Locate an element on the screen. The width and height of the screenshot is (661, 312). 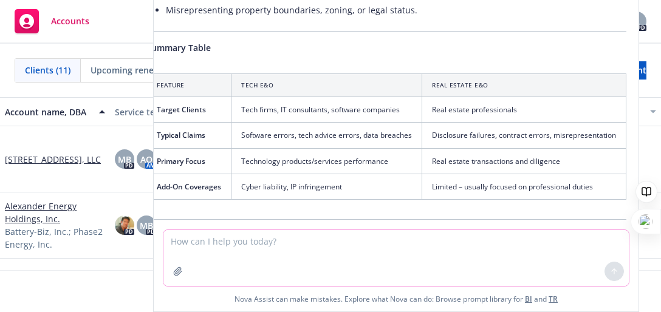
th: Tech E&O is located at coordinates (327, 86).